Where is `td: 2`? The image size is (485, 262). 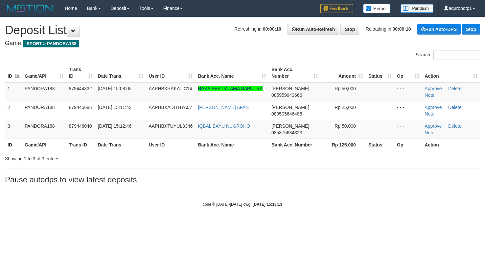
td: 2 is located at coordinates (13, 110).